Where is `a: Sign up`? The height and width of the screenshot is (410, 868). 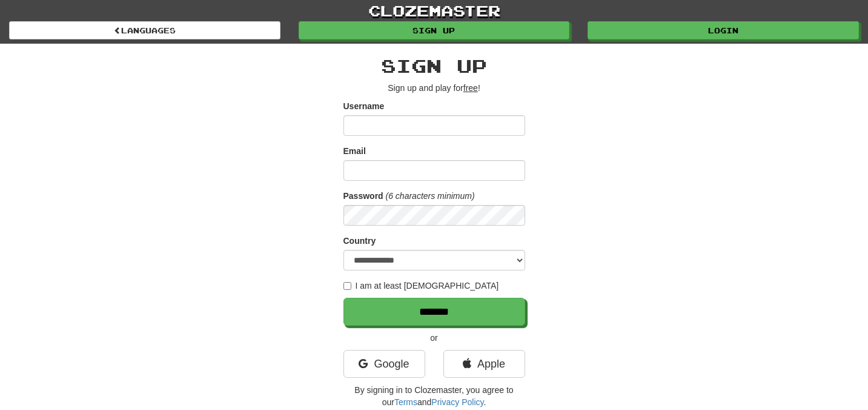 a: Sign up is located at coordinates (434, 30).